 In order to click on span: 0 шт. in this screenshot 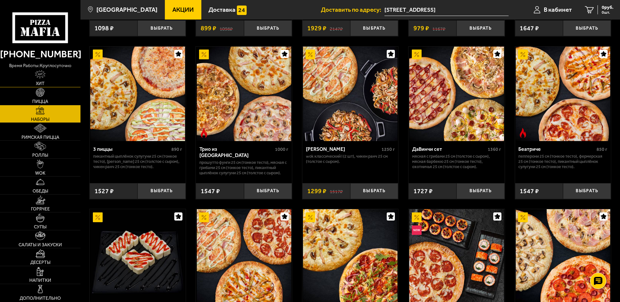, I will do `click(608, 12)`.